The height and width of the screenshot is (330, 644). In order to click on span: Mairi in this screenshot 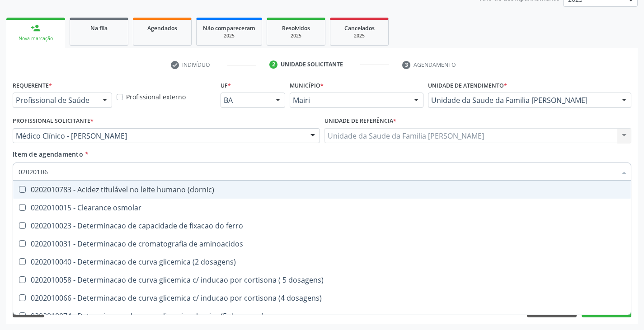, I will do `click(349, 100)`.